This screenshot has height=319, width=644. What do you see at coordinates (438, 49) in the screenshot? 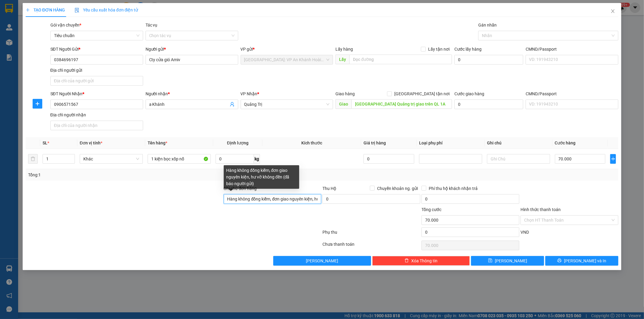
I see `span: Lấy tận nơi` at bounding box center [438, 49].